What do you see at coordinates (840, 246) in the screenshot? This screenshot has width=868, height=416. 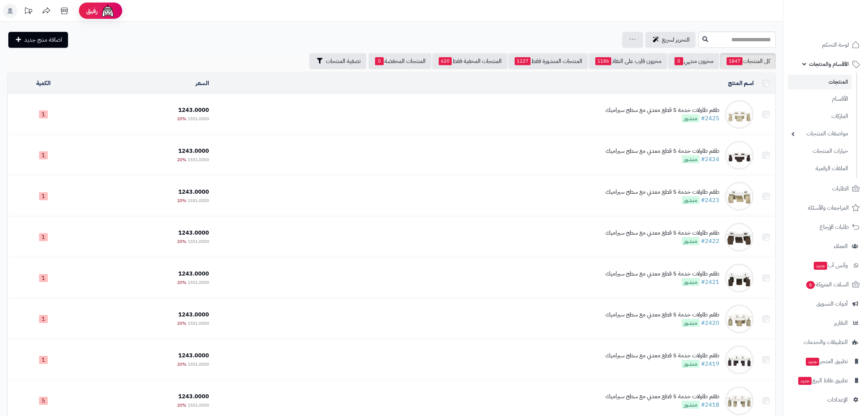 I see `span: العملاء` at bounding box center [840, 246].